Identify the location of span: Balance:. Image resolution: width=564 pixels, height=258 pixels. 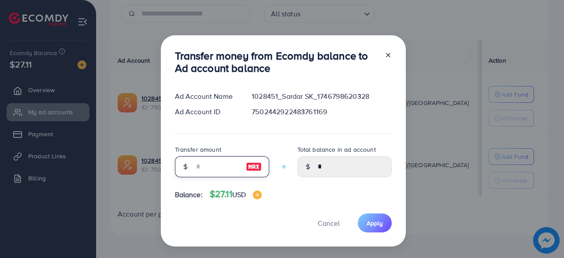
(188, 194).